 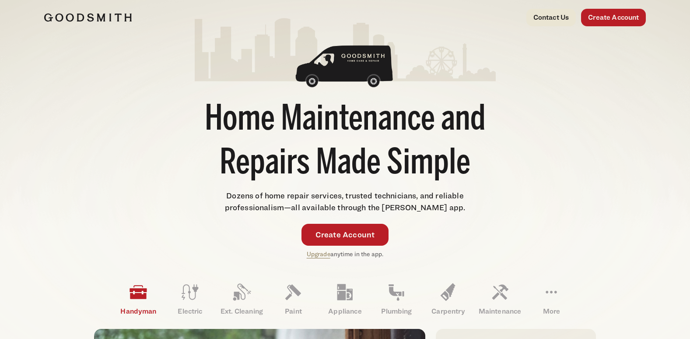 I want to click on a: More, so click(x=551, y=299).